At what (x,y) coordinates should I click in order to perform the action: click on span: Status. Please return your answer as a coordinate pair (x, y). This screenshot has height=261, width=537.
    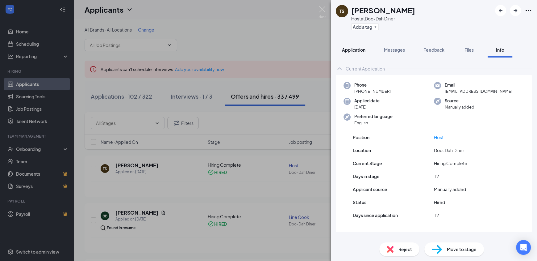
    Looking at the image, I should click on (360, 202).